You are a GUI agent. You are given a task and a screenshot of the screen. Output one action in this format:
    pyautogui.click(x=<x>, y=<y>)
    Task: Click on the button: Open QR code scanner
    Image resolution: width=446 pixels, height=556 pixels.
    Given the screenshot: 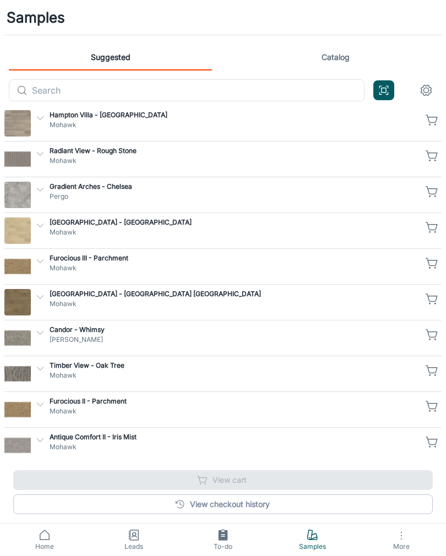 What is the action you would take?
    pyautogui.click(x=383, y=90)
    